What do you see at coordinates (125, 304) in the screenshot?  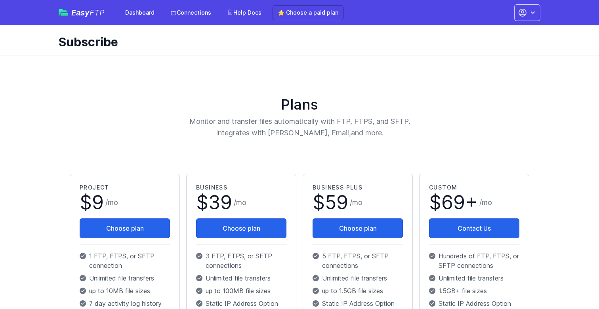 I see `p: 7 day activity log history` at bounding box center [125, 304].